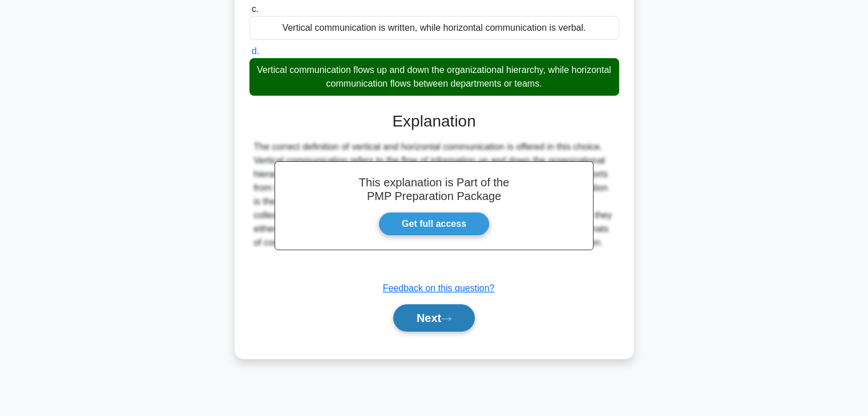  I want to click on u: Feedback on this question?, so click(439, 288).